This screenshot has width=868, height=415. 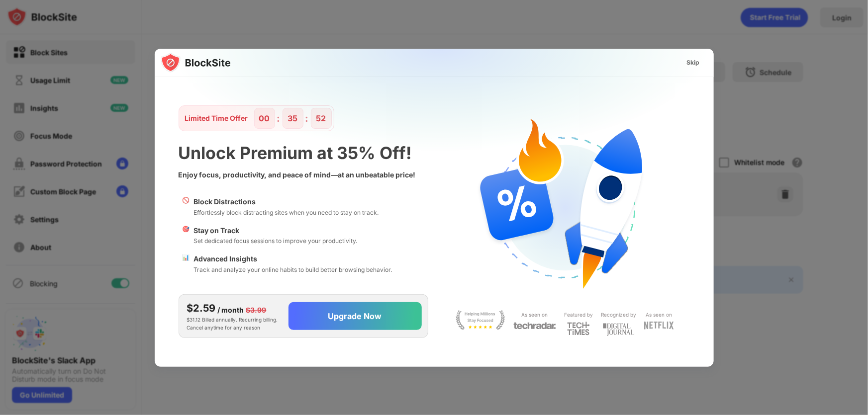 What do you see at coordinates (619, 330) in the screenshot?
I see `img: light-digital-journal.svg` at bounding box center [619, 330].